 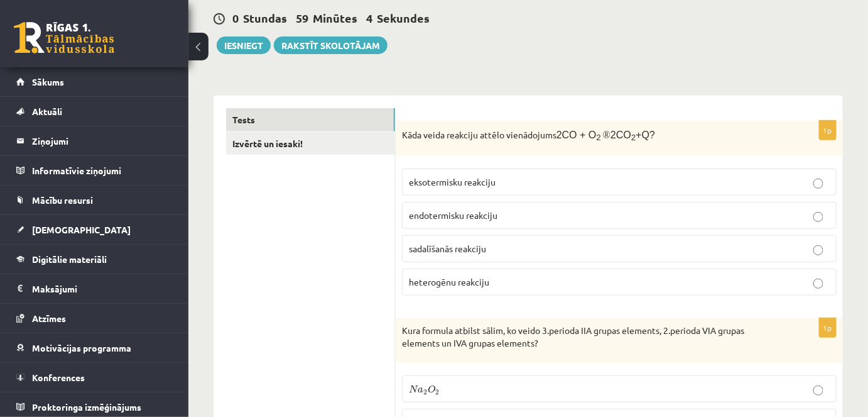 What do you see at coordinates (244, 45) in the screenshot?
I see `button: Iesniegt` at bounding box center [244, 45].